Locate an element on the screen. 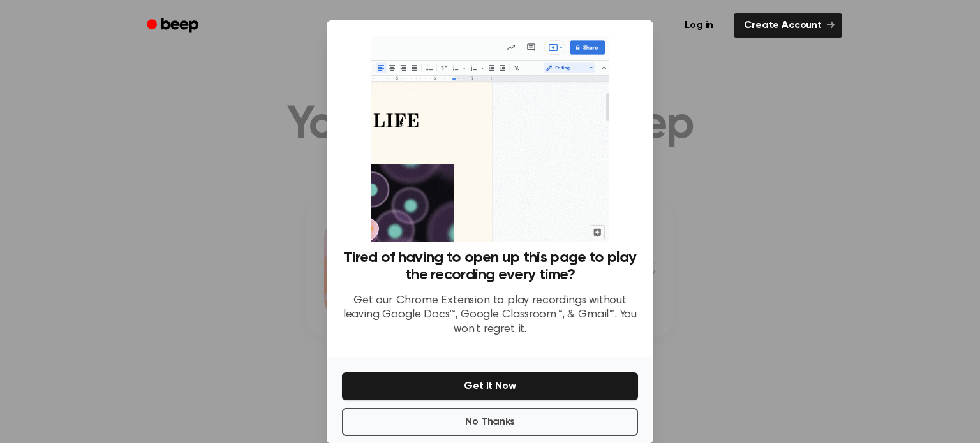 Image resolution: width=980 pixels, height=443 pixels. img: Beep extension in action is located at coordinates (490, 138).